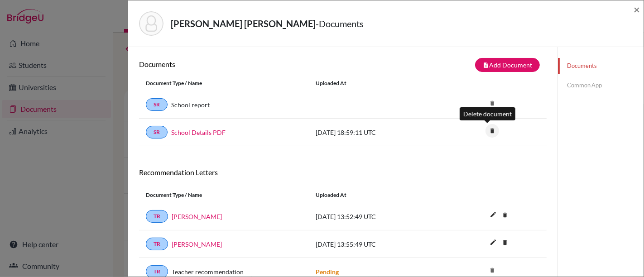  Describe the element at coordinates (343, 172) in the screenshot. I see `h6: Recommendation Letters` at that location.